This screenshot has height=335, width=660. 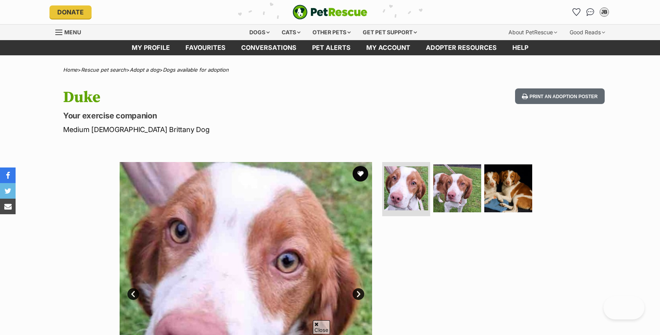 I want to click on div: Cats, so click(x=291, y=32).